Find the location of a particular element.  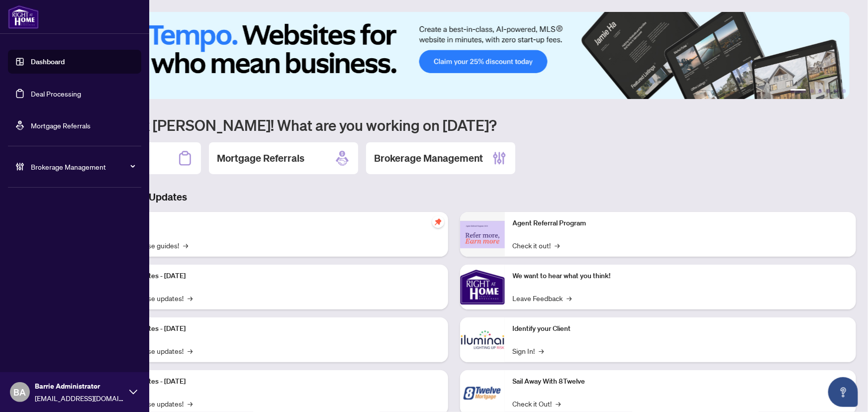

p: Agent Referral Program is located at coordinates (680, 223).